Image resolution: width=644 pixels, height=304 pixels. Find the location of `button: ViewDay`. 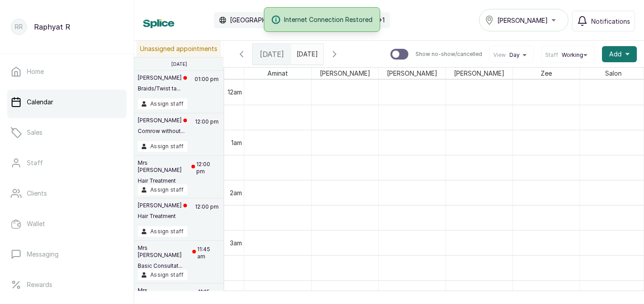

button: ViewDay is located at coordinates (512, 55).